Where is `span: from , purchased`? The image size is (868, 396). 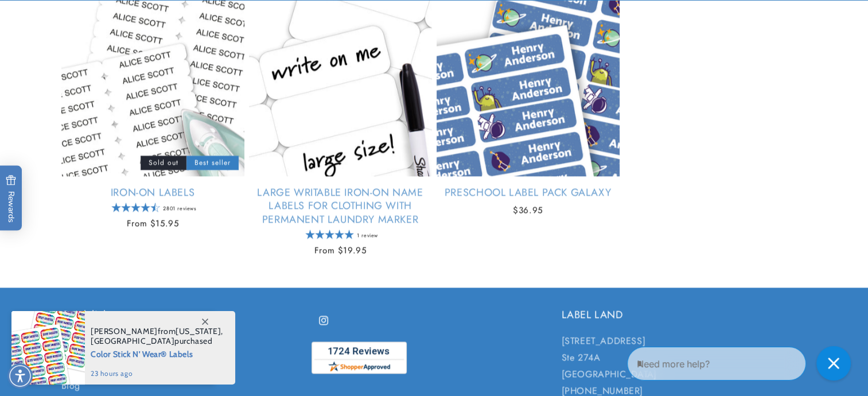 span: from , purchased is located at coordinates (156, 337).